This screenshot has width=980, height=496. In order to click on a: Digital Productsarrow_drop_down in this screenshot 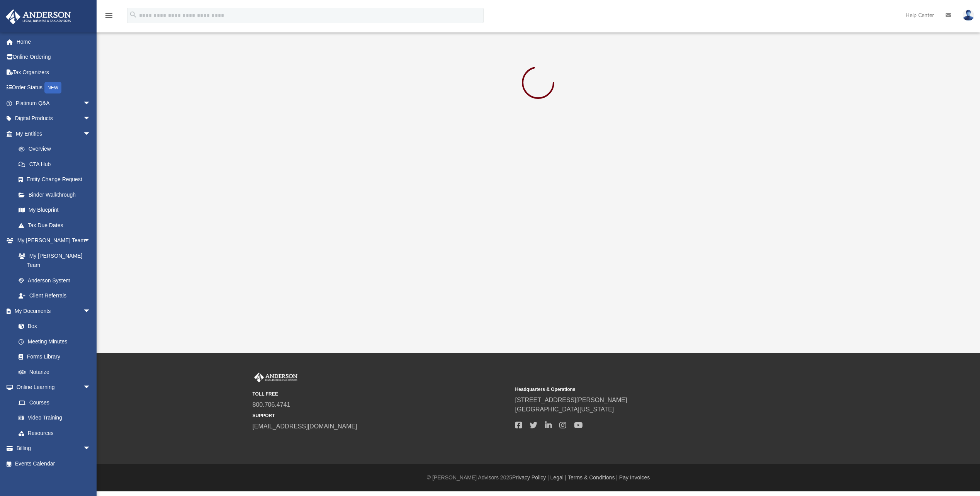, I will do `click(54, 119)`.